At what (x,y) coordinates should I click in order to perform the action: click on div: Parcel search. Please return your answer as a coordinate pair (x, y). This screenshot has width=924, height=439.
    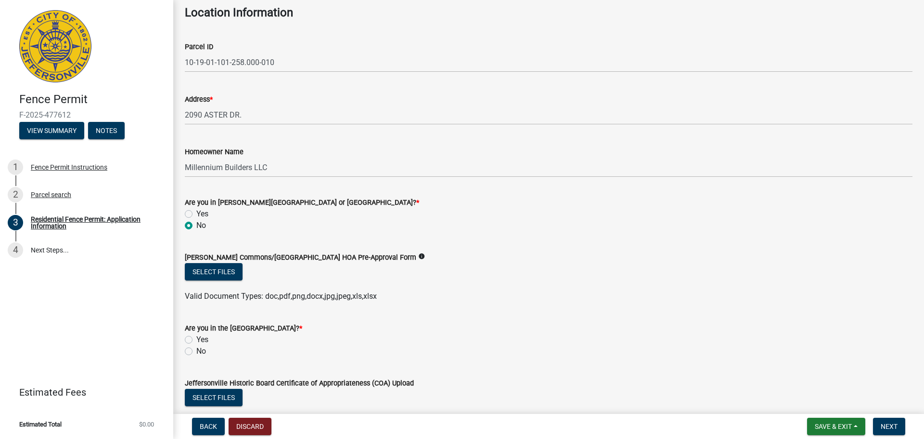
    Looking at the image, I should click on (51, 194).